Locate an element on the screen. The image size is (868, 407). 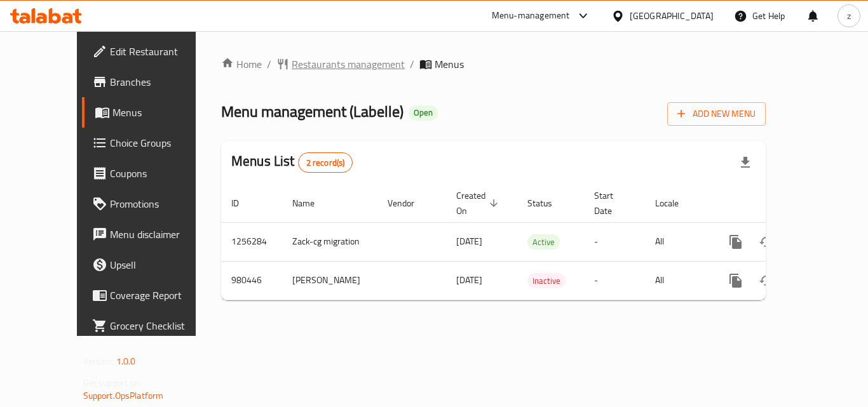
span: Locale is located at coordinates (675, 204).